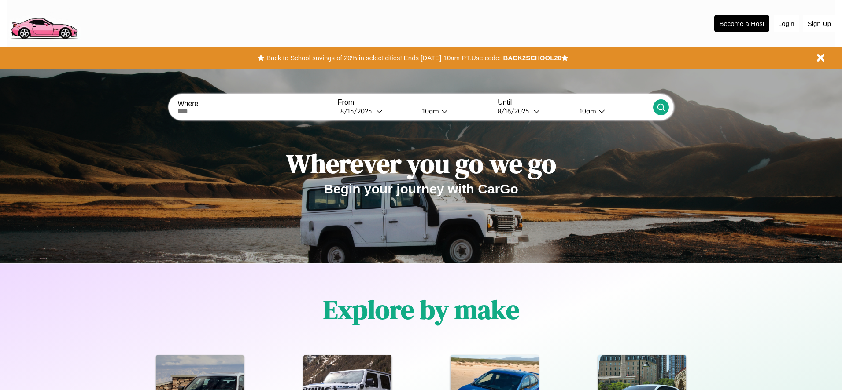  I want to click on label: Where, so click(255, 104).